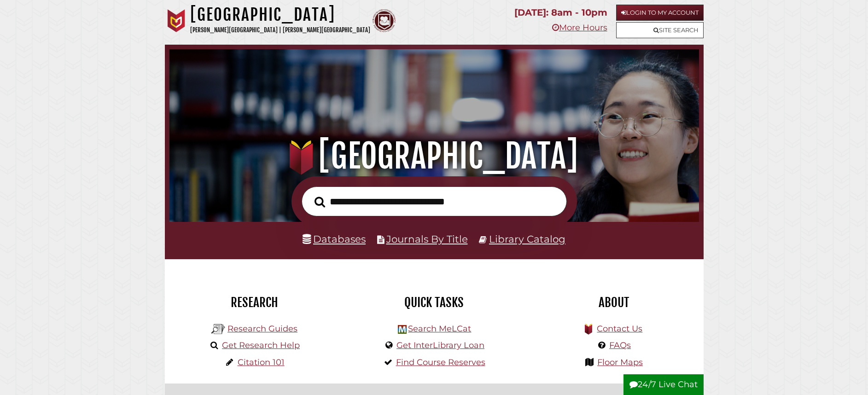  What do you see at coordinates (620, 345) in the screenshot?
I see `a: FAQs` at bounding box center [620, 345].